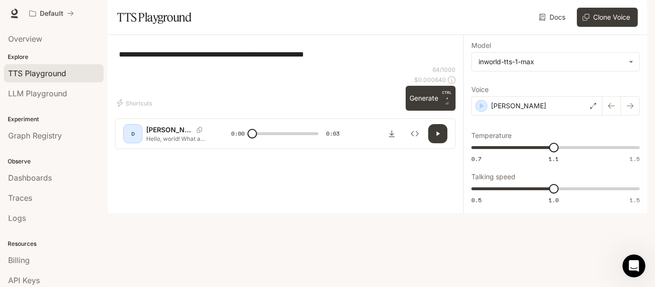 The height and width of the screenshot is (287, 655). Describe the element at coordinates (392, 134) in the screenshot. I see `button: Download audio` at that location.